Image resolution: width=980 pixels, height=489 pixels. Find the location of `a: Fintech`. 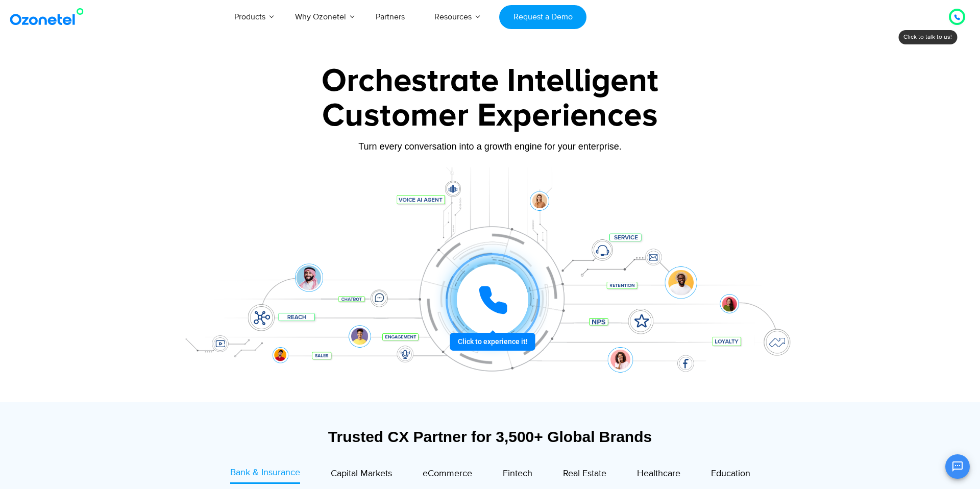

a: Fintech is located at coordinates (518, 475).